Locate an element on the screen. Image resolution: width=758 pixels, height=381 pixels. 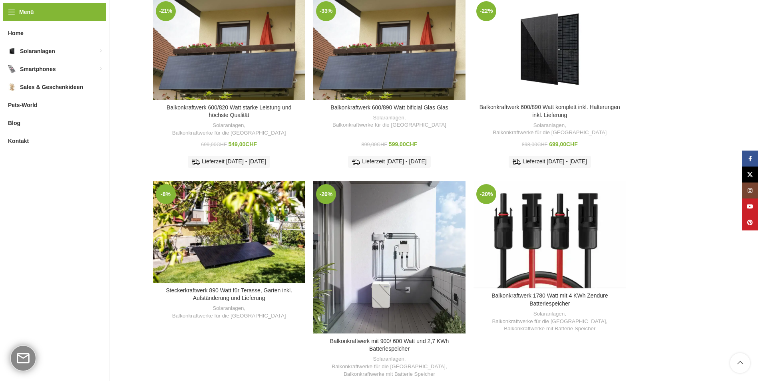
a: Facebook Social Link is located at coordinates (750, 159).